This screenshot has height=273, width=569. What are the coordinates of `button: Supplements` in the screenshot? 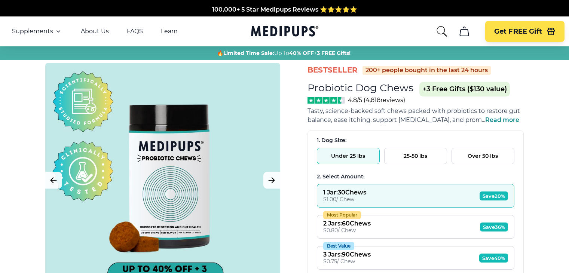 It's located at (37, 31).